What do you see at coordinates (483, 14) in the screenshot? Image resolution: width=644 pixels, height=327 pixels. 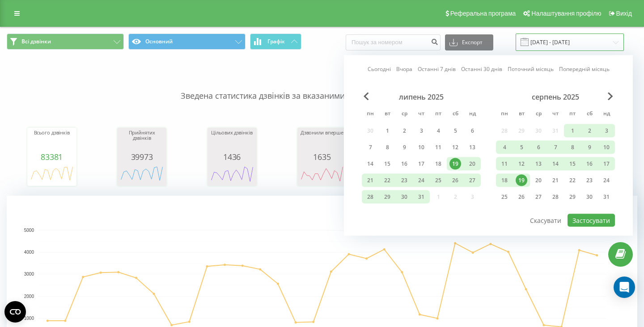 I see `span: Реферальна програма` at bounding box center [483, 14].